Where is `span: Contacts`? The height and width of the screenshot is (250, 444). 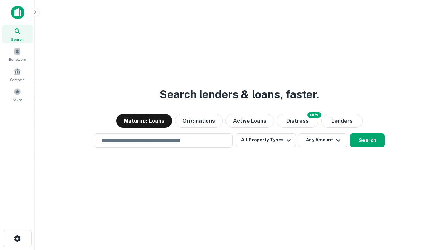
span: Contacts is located at coordinates (17, 79).